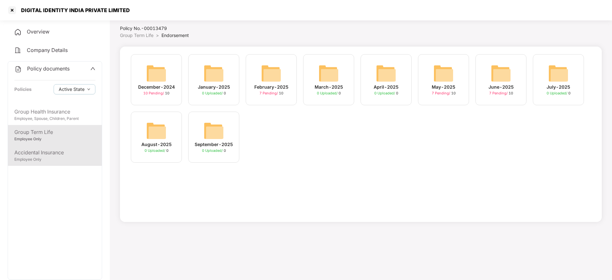 This screenshot has width=612, height=280. Describe the element at coordinates (55, 112) in the screenshot. I see `div: Group Health Insurance` at that location.